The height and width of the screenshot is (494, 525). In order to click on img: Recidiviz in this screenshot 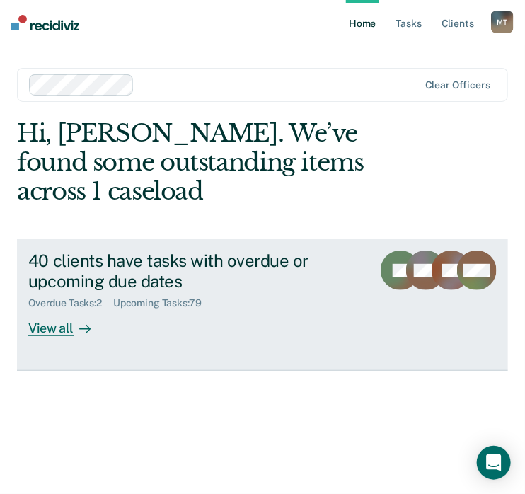, I will do `click(45, 23)`.